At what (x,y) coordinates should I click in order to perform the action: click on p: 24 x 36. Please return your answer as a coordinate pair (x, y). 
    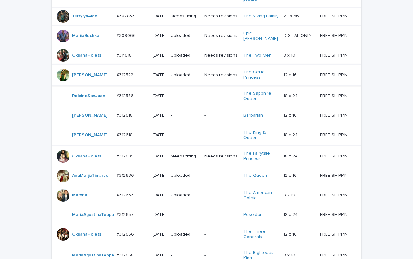
    Looking at the image, I should click on (292, 15).